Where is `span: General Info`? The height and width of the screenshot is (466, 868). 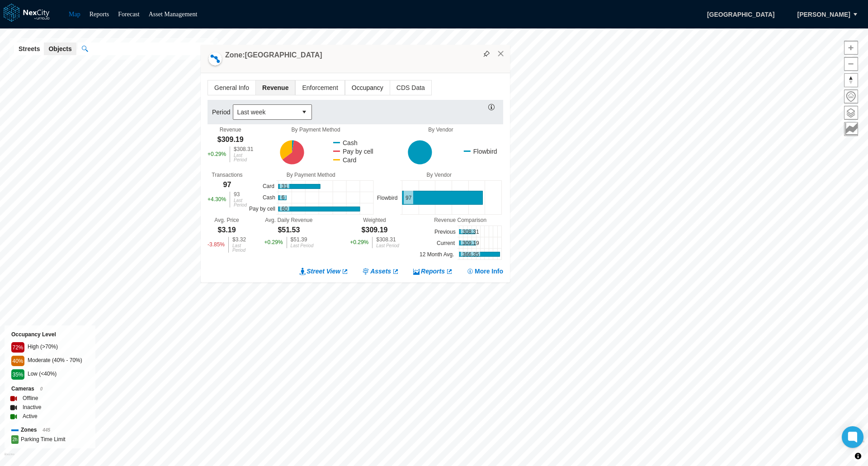
span: General Info is located at coordinates (232, 88).